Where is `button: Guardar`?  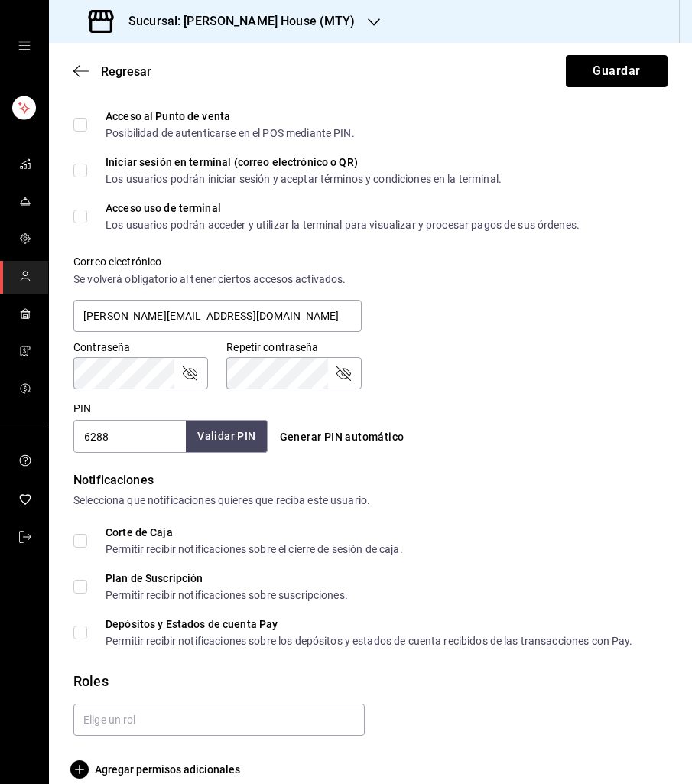 button: Guardar is located at coordinates (616, 71).